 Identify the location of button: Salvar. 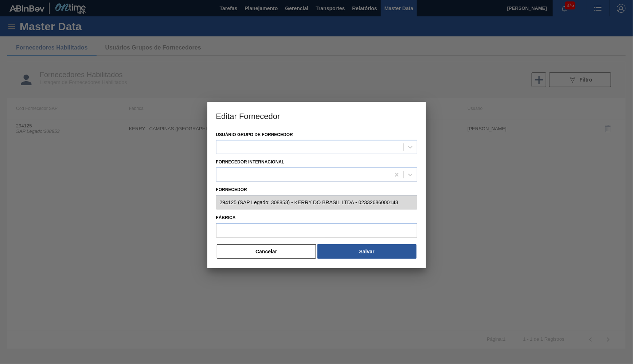
(367, 251).